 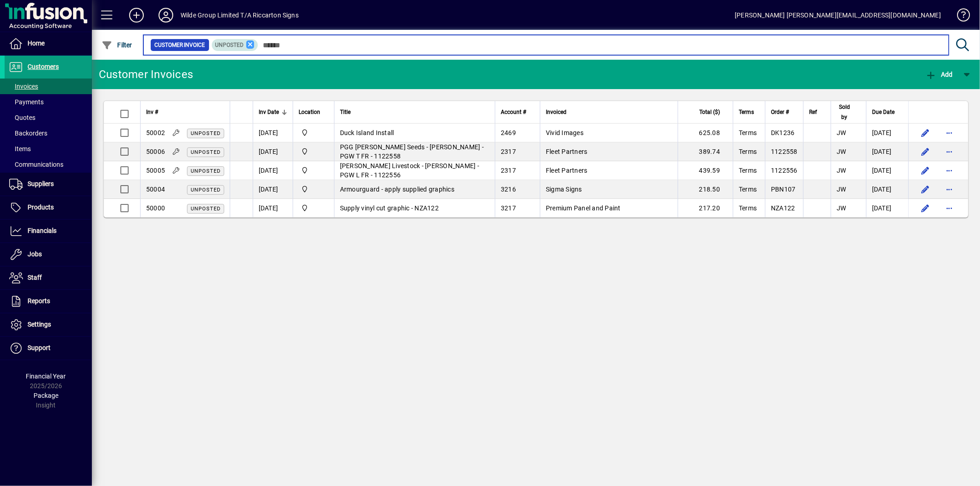 I want to click on div: Due Date, so click(x=888, y=112).